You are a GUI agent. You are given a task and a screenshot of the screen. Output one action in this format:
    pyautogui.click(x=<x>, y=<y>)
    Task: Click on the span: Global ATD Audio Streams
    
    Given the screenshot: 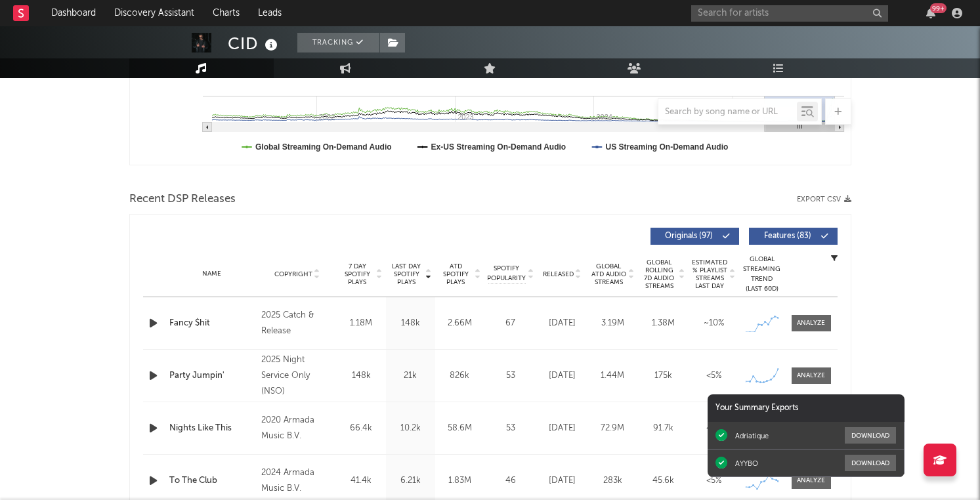 What is the action you would take?
    pyautogui.click(x=609, y=274)
    